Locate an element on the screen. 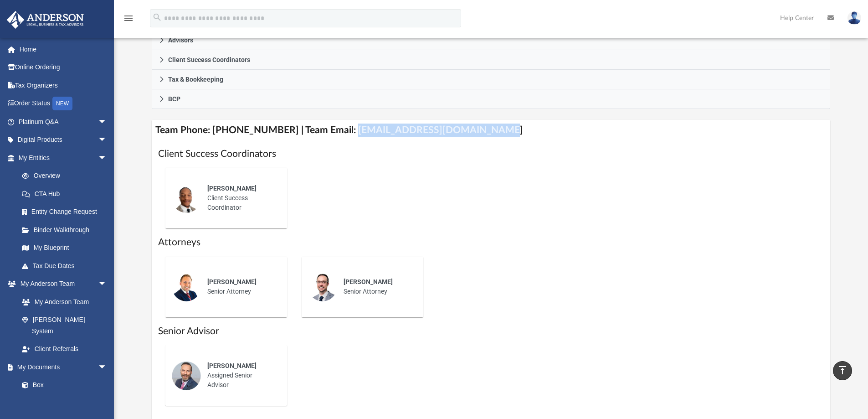  a: Tax & Bookkeeping is located at coordinates (491, 80).